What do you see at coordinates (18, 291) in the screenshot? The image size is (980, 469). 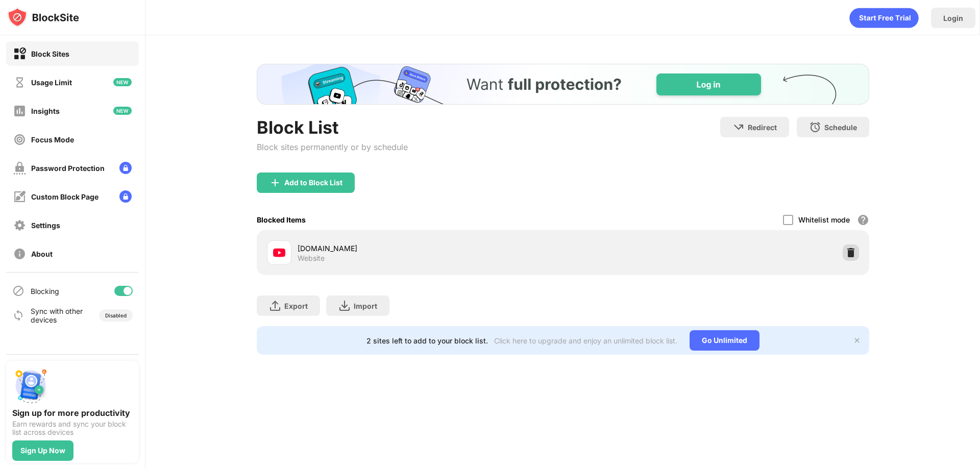 I see `img: blocking-icon.svg` at bounding box center [18, 291].